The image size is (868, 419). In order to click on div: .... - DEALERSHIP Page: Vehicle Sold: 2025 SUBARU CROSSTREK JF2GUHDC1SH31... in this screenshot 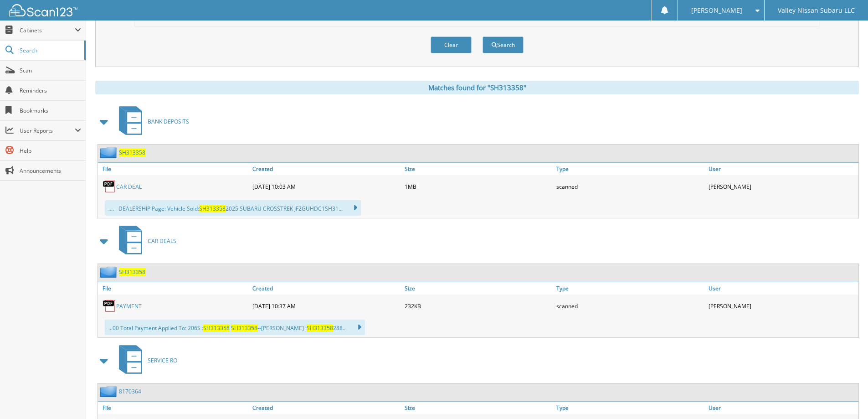, I will do `click(233, 208)`.